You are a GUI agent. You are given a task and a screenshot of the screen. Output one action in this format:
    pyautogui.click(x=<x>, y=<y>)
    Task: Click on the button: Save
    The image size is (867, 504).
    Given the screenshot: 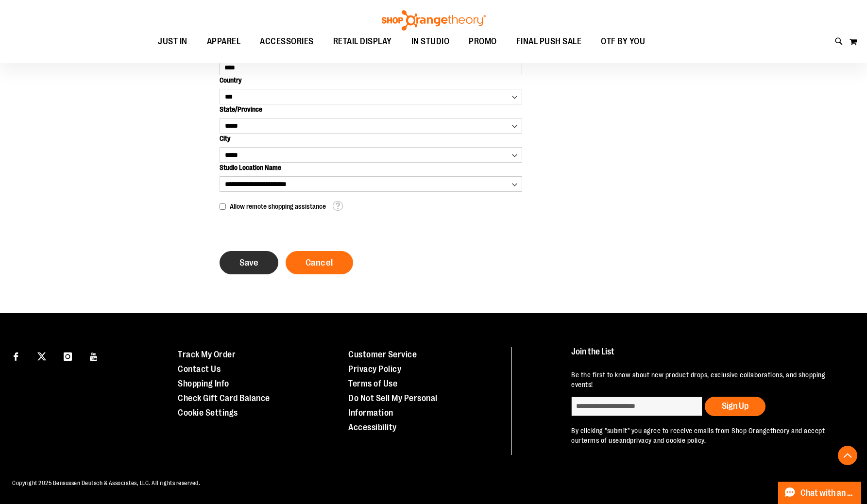 What is the action you would take?
    pyautogui.click(x=248, y=263)
    